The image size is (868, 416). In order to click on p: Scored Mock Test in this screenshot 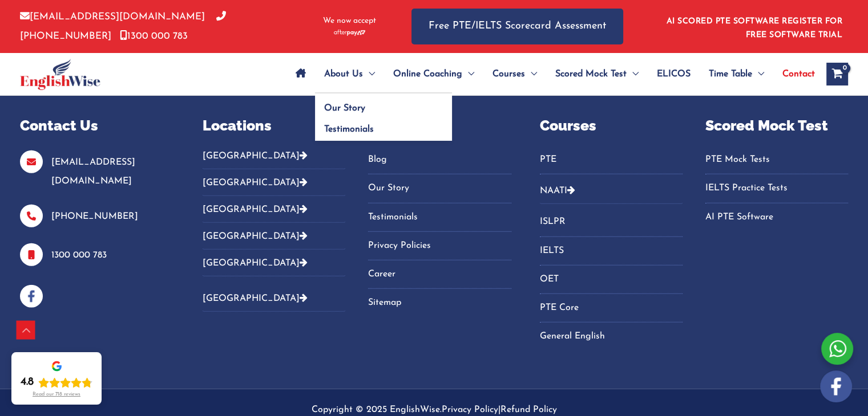, I will do `click(777, 126)`.